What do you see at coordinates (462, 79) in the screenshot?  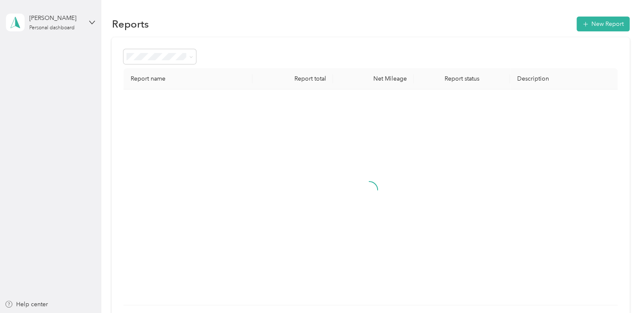 I see `div: Report status` at bounding box center [462, 79].